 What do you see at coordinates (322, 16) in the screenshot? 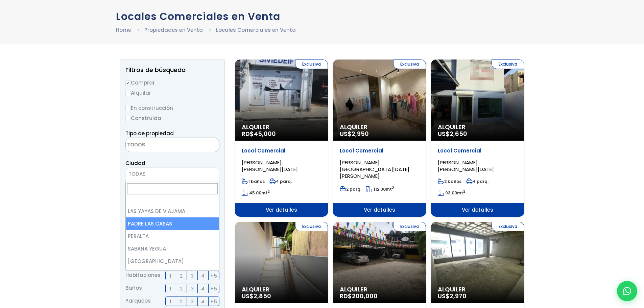
I see `h1: Locales Comerciales en Venta` at bounding box center [322, 16].